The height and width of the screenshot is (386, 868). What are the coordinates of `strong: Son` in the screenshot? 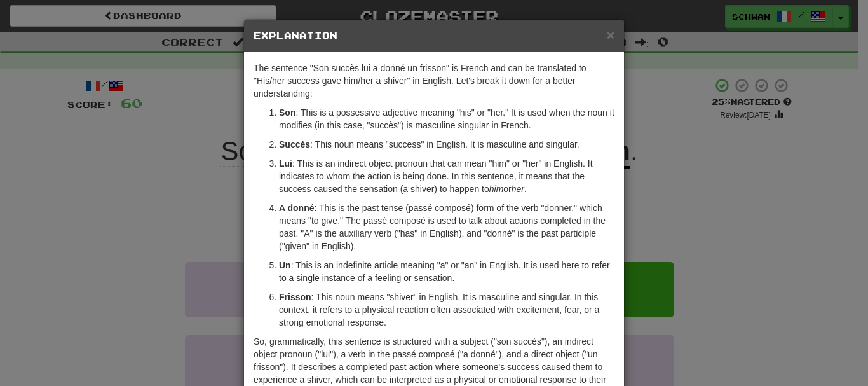 It's located at (287, 112).